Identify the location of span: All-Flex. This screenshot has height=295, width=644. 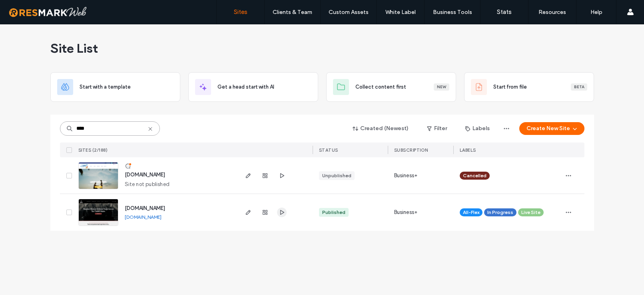
(471, 212).